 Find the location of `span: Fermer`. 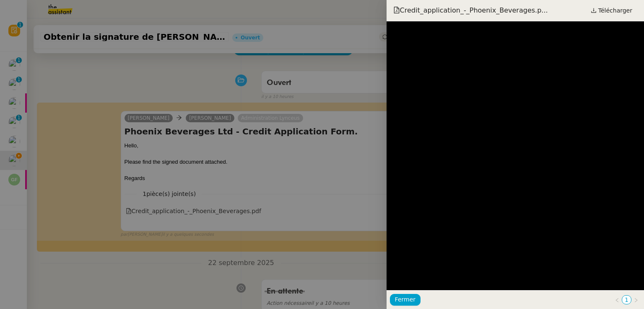

span: Fermer is located at coordinates (405, 299).